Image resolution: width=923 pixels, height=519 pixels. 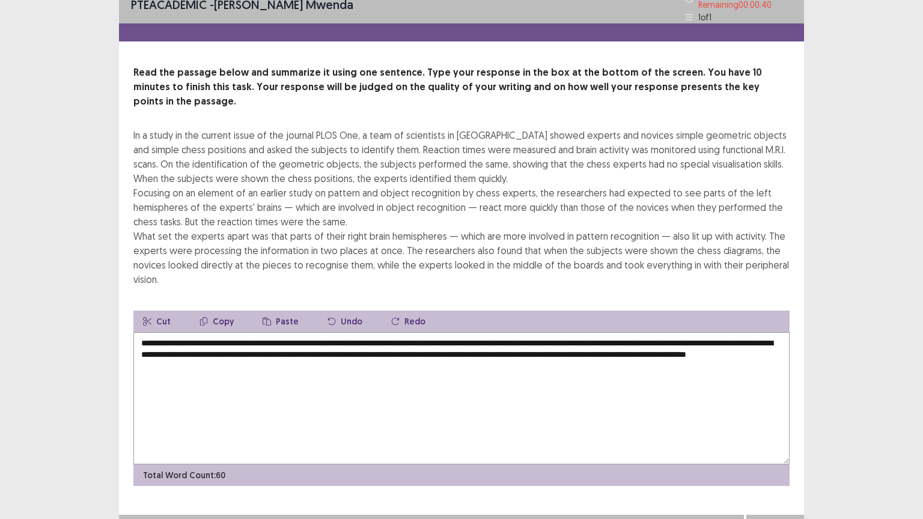 What do you see at coordinates (705, 17) in the screenshot?
I see `p: 1 of 1` at bounding box center [705, 17].